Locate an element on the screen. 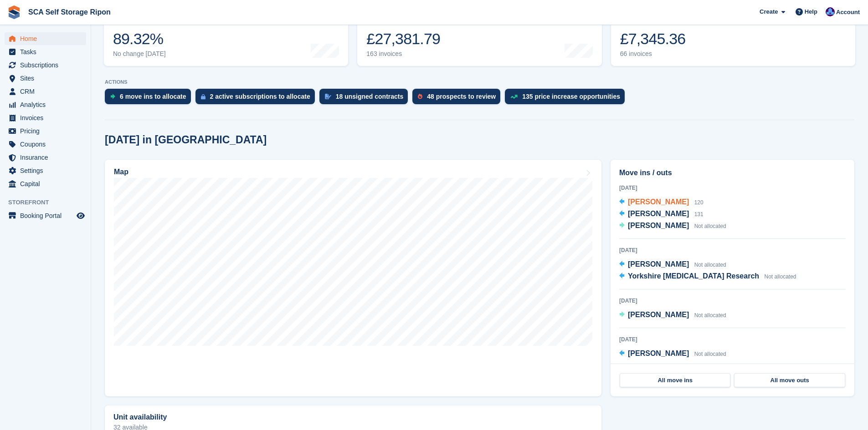  a: Preview store is located at coordinates (81, 215).